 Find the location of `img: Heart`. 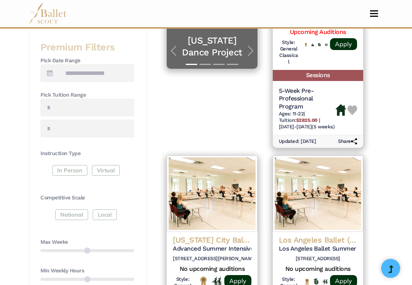

img: Heart is located at coordinates (352, 110).